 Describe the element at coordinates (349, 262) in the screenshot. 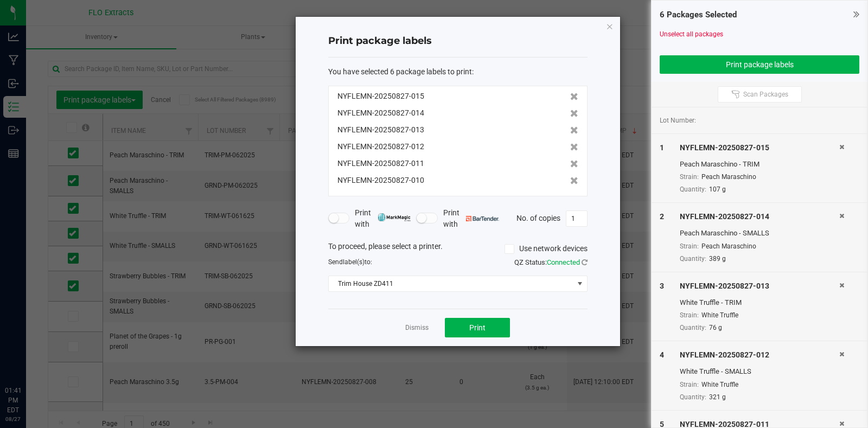

I see `span: Send to:` at that location.